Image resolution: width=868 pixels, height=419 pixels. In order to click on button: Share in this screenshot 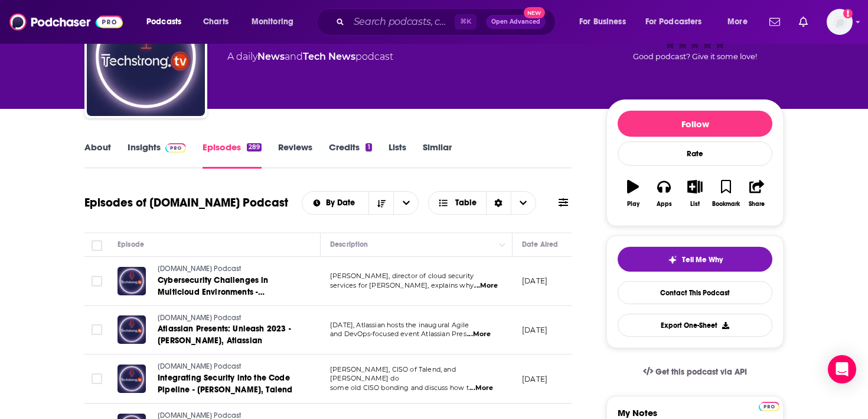, I will do `click(757, 194)`.